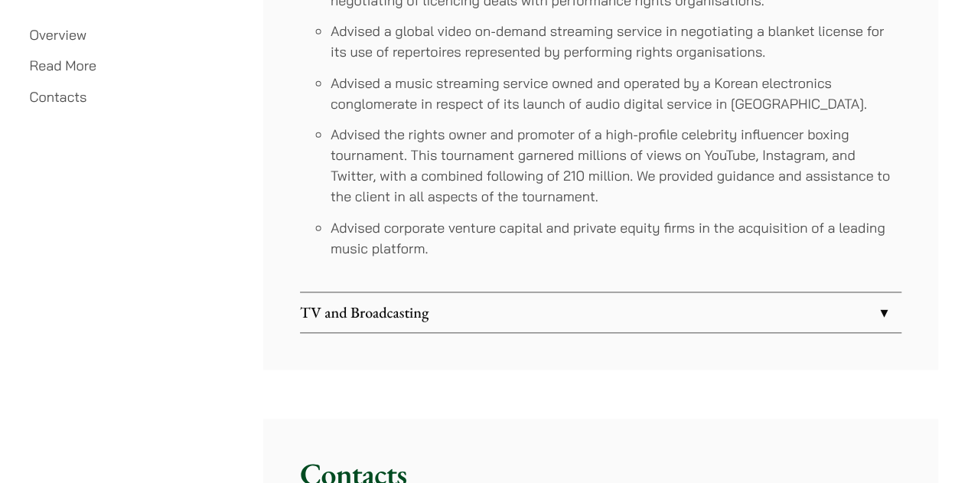 The height and width of the screenshot is (483, 968). What do you see at coordinates (63, 65) in the screenshot?
I see `a: Read More` at bounding box center [63, 65].